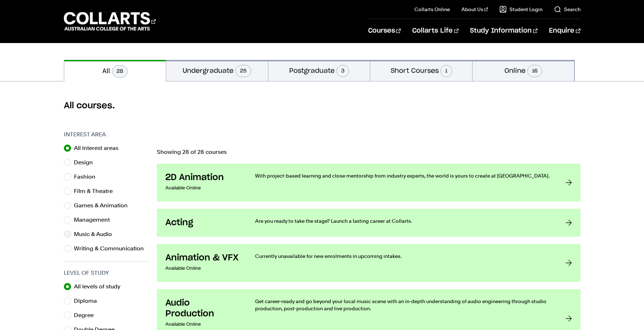 The image size is (644, 330). Describe the element at coordinates (110, 21) in the screenshot. I see `div: Go to homepage` at that location.